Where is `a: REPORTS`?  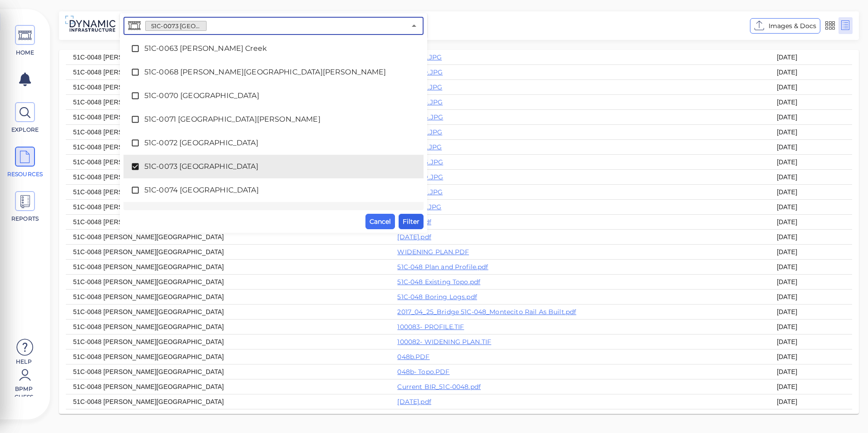
a: REPORTS is located at coordinates (25, 207).